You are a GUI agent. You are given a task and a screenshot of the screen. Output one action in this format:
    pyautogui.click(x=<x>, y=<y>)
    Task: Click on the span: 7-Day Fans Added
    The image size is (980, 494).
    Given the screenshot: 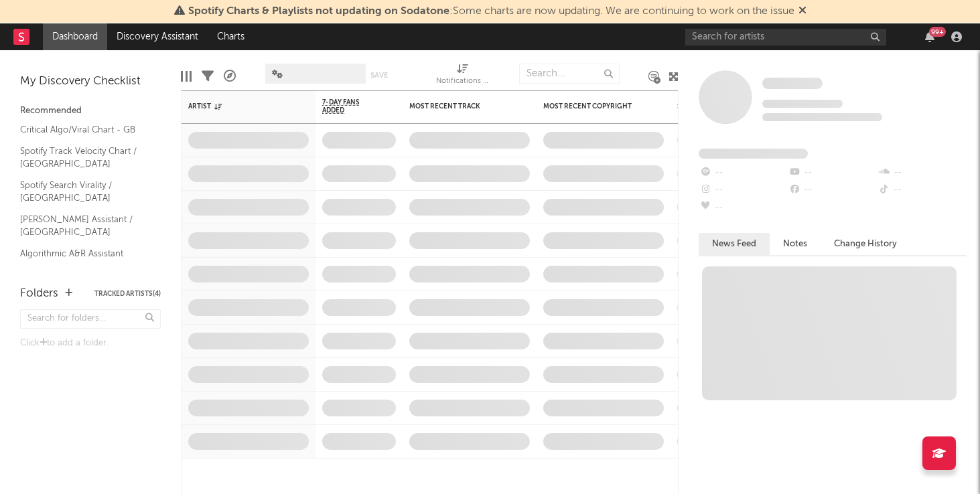 What is the action you would take?
    pyautogui.click(x=349, y=107)
    